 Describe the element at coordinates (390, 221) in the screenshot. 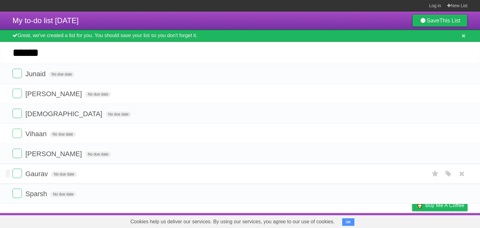

I see `a: Terms` at that location.